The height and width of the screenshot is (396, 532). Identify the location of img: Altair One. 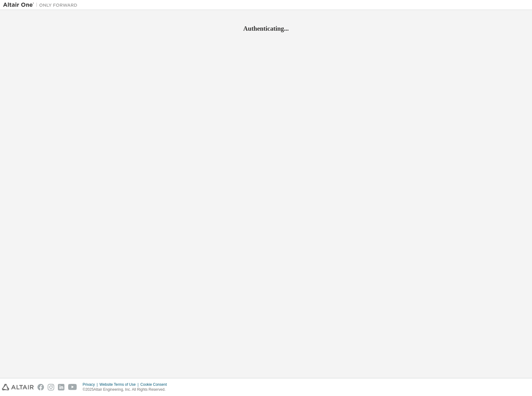
(42, 5).